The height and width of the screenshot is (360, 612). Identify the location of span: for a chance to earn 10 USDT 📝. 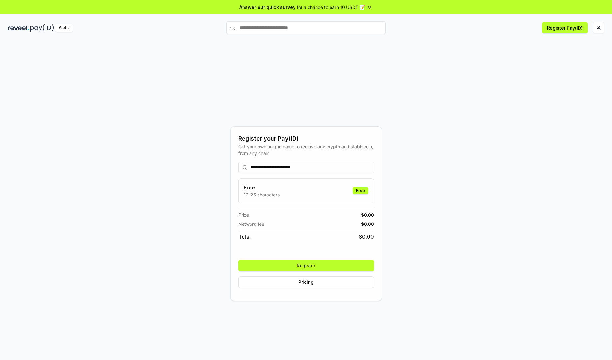
(331, 7).